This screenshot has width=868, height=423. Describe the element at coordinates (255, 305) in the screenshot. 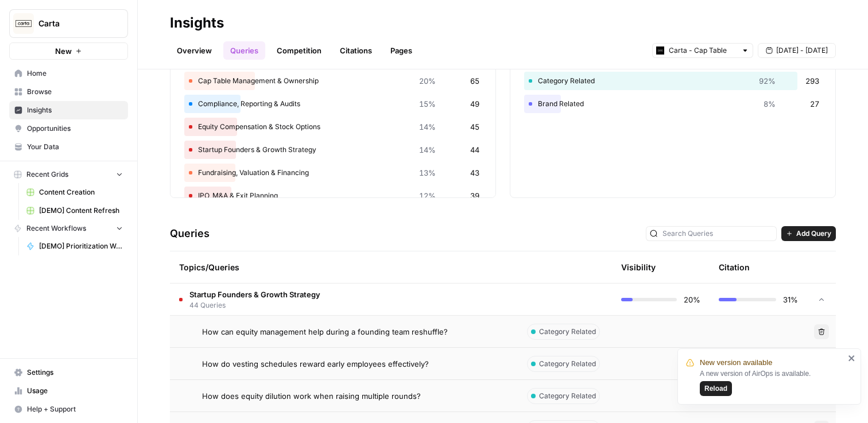

I see `span: 44 Queries` at that location.